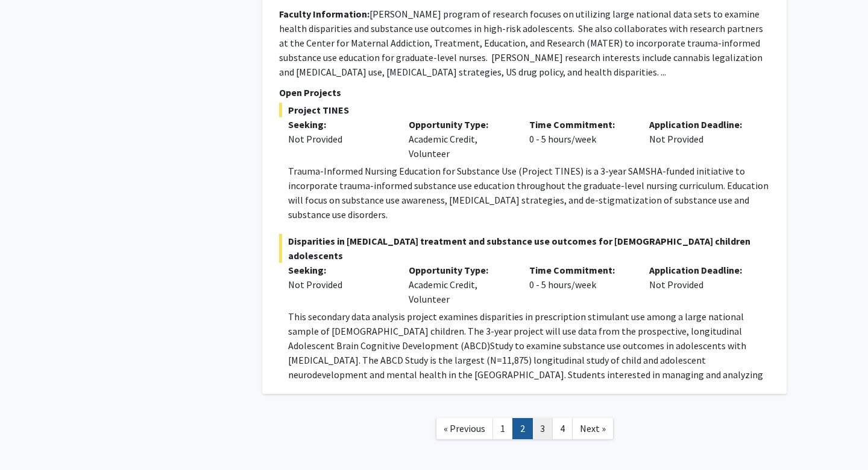 The height and width of the screenshot is (470, 868). Describe the element at coordinates (529, 353) in the screenshot. I see `p: This secondary data analysis project examines disparities in prescription stimulant use among a l...` at that location.